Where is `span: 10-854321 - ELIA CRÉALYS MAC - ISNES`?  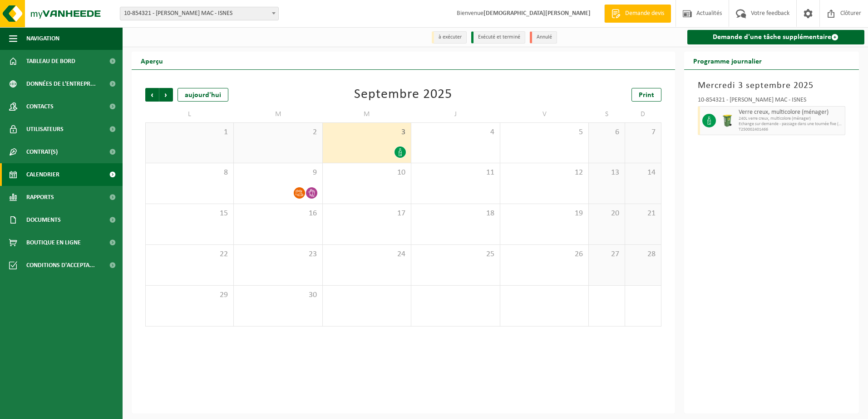 span: 10-854321 - ELIA CRÉALYS MAC - ISNES is located at coordinates (199, 14).